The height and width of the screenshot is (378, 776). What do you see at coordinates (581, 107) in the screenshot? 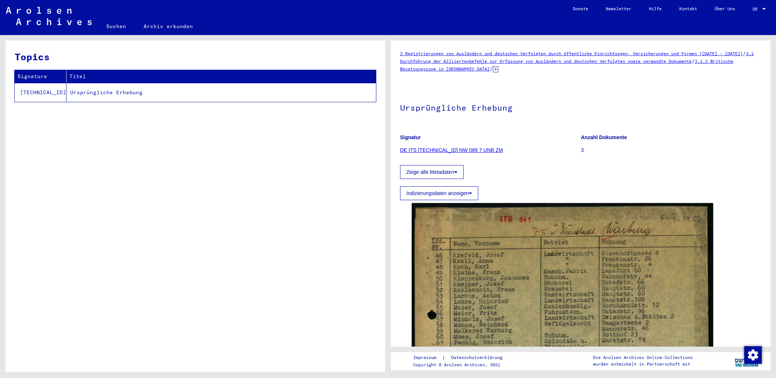
I see `h1: Ursprüngliche Erhebung` at bounding box center [581, 107].